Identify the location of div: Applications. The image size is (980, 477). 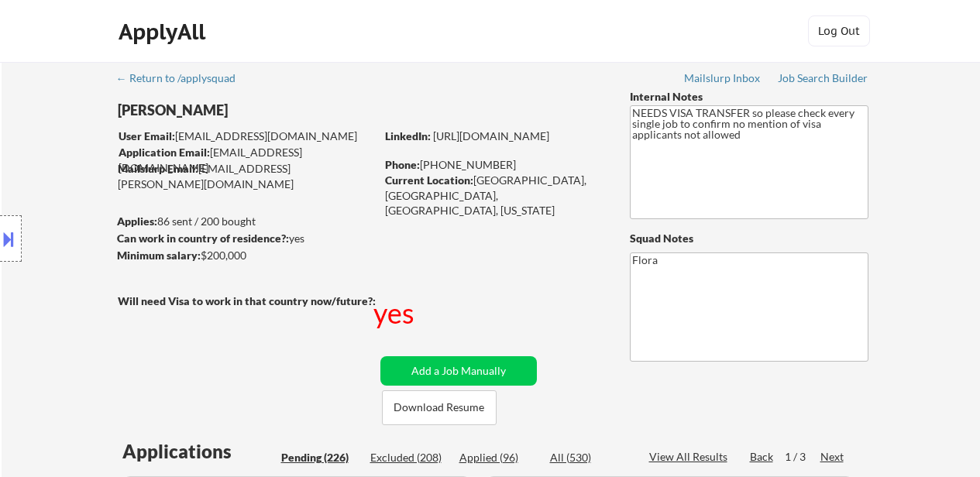
(199, 452).